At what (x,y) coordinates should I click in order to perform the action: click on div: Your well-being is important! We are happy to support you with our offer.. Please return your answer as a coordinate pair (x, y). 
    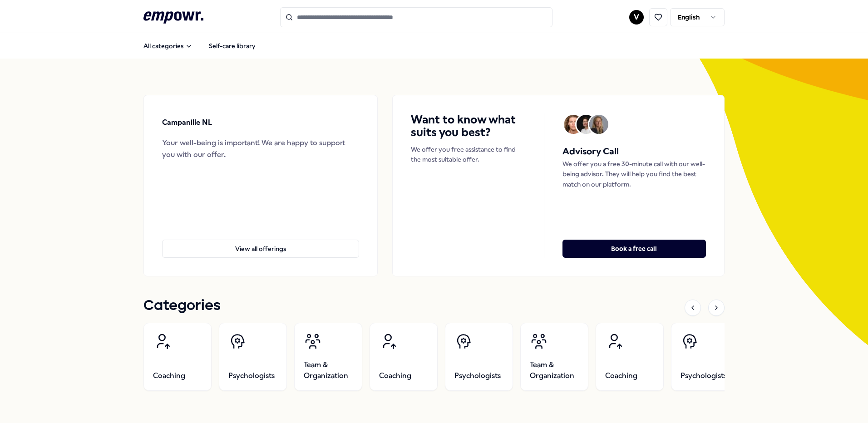
    Looking at the image, I should click on (260, 149).